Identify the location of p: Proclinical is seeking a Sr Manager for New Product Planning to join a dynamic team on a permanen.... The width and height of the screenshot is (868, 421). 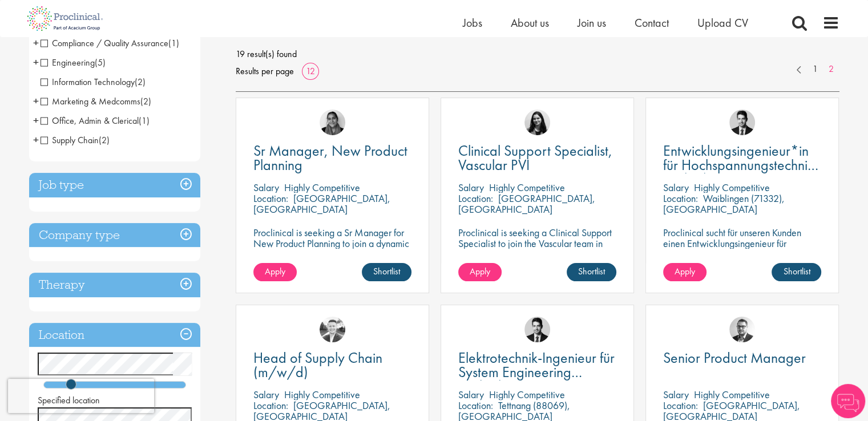
(332, 243).